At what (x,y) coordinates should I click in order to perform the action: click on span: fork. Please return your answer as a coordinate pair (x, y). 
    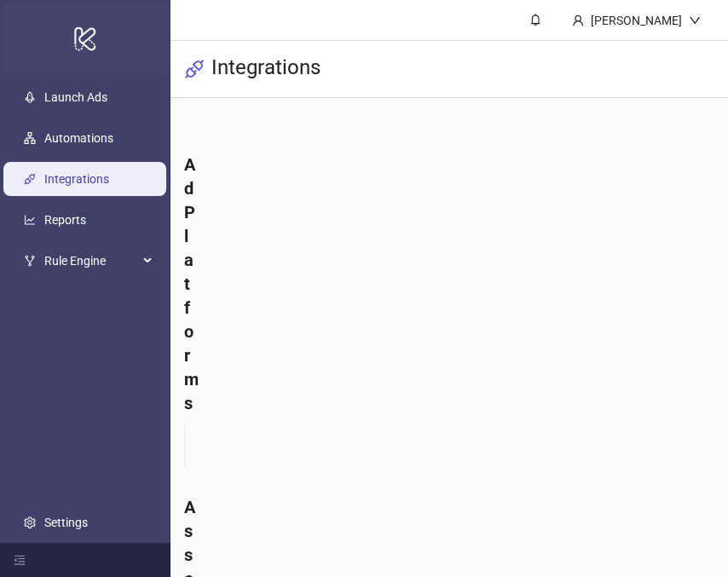
    Looking at the image, I should click on (30, 262).